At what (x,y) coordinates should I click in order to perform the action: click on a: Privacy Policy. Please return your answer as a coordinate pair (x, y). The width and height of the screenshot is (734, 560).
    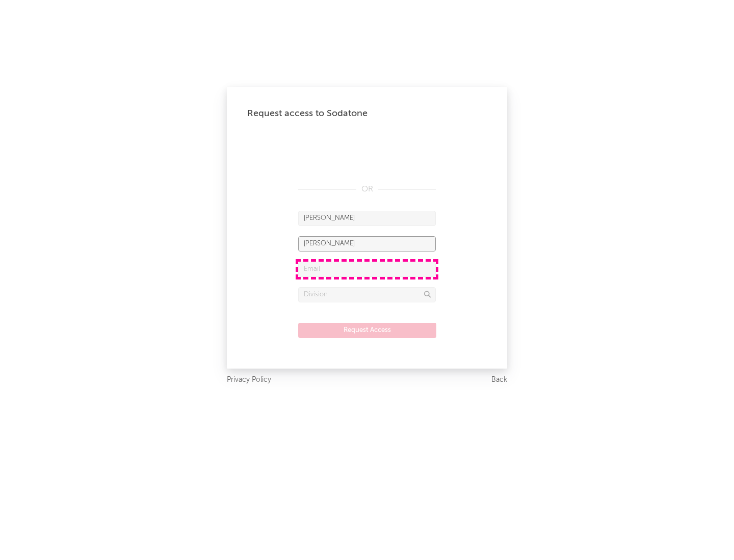
    Looking at the image, I should click on (249, 380).